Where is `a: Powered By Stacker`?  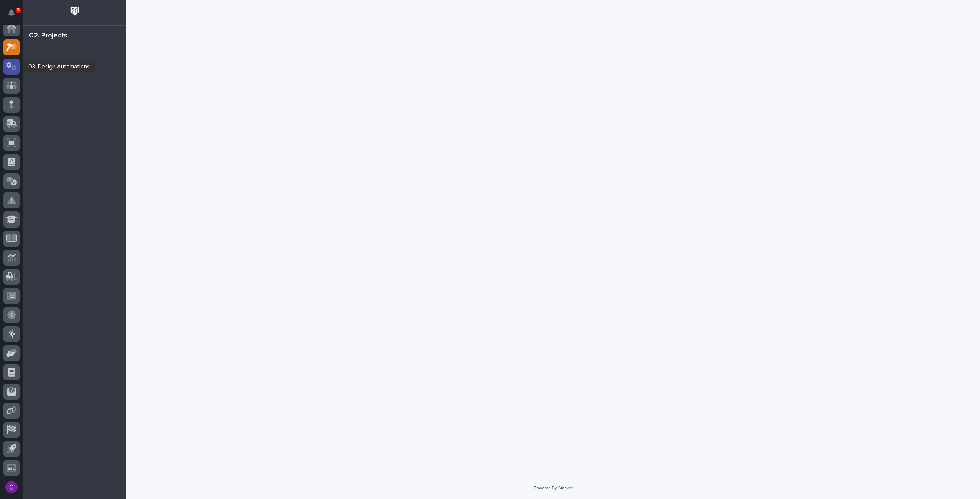 a: Powered By Stacker is located at coordinates (553, 488).